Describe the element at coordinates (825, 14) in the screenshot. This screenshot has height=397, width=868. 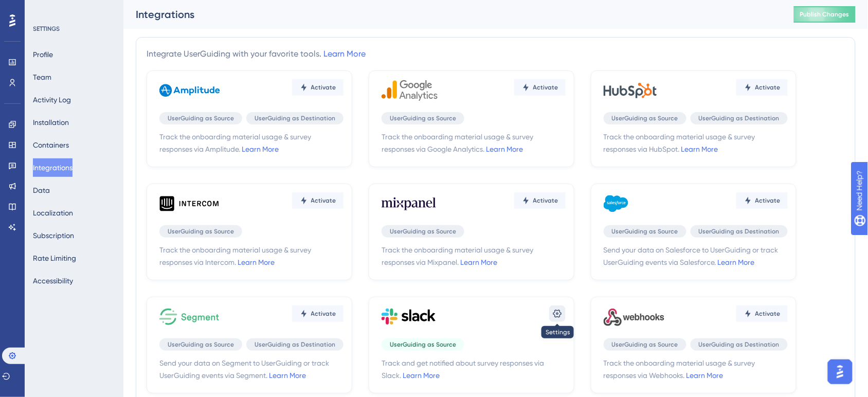
I see `button: Publish Changes` at that location.